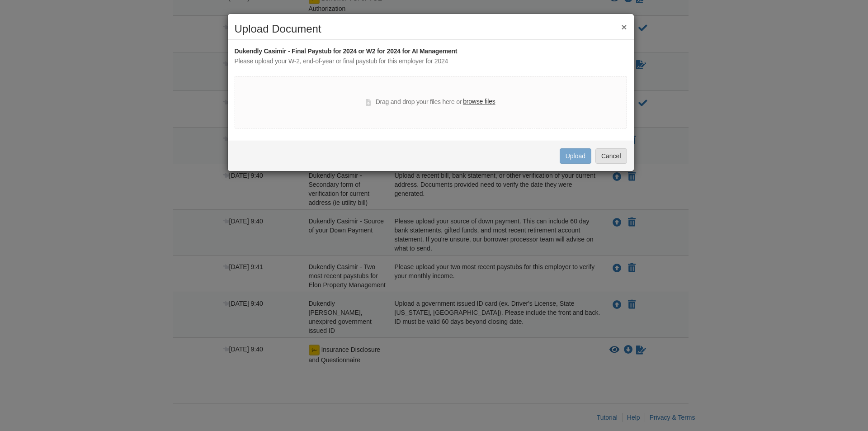  What do you see at coordinates (431, 102) in the screenshot?
I see `div: Drag and drop your files here or` at bounding box center [431, 102].